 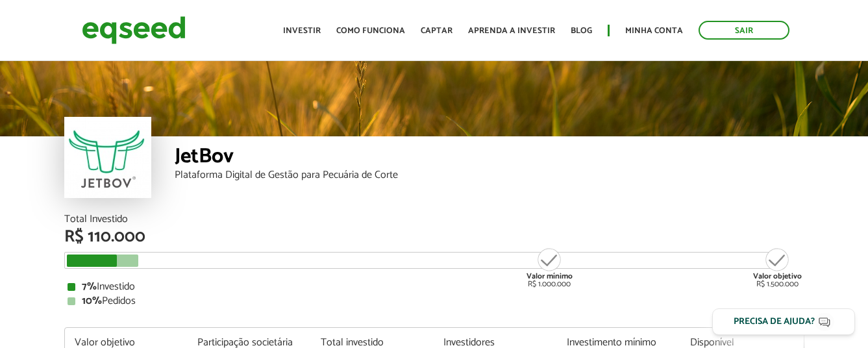 I want to click on div: R$ 110.000, so click(x=434, y=237).